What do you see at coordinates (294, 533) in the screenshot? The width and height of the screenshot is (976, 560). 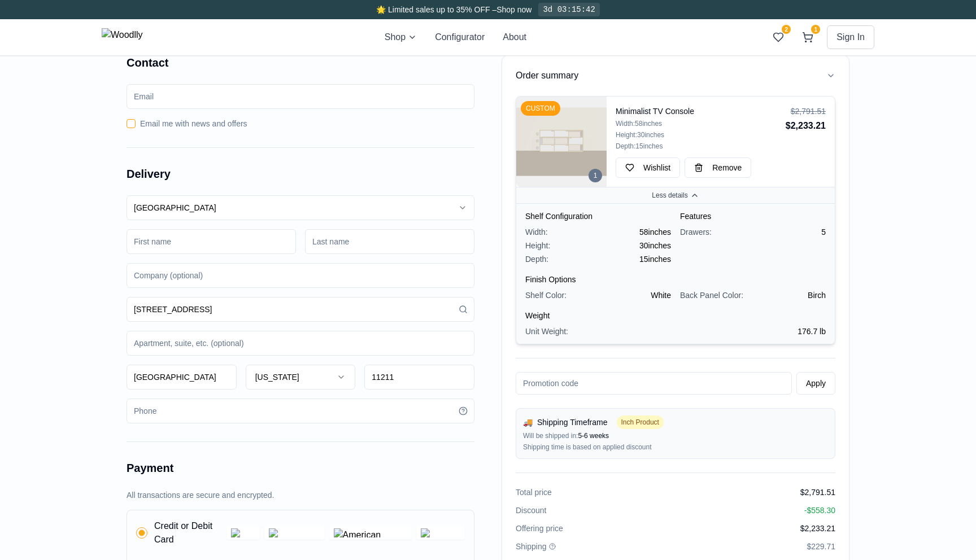 I see `img: MasterCard` at bounding box center [294, 533].